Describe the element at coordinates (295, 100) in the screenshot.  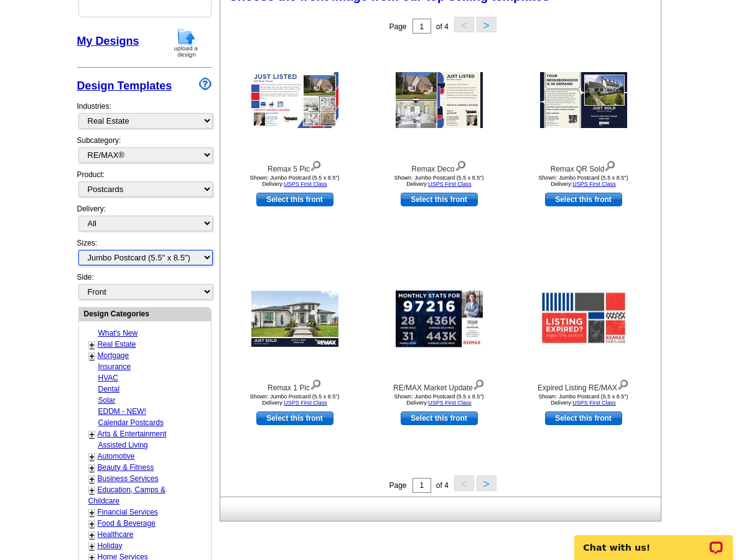
I see `img: Remax 5 Pic` at that location.